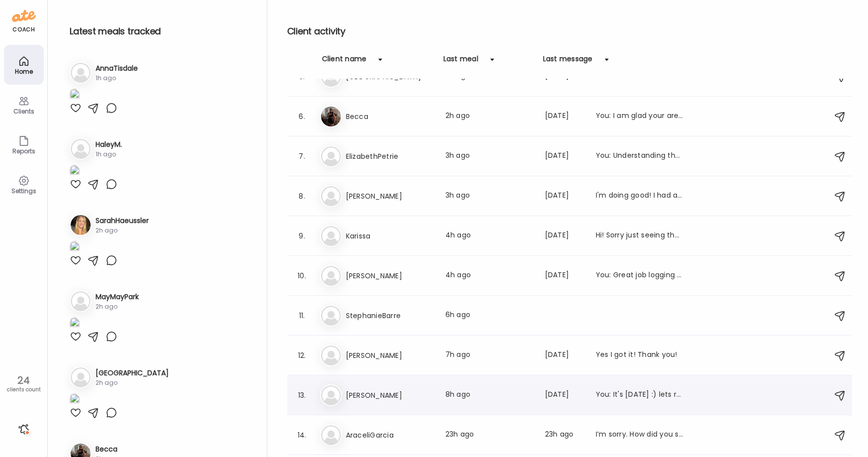 The image size is (868, 457). I want to click on h3: HaleyM., so click(109, 144).